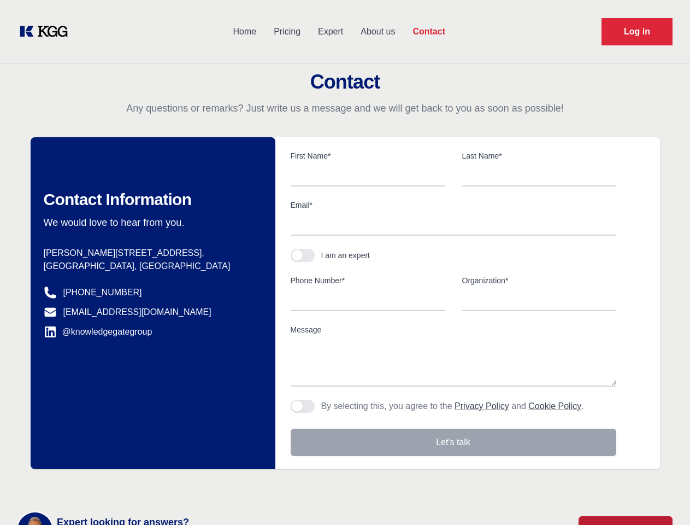  What do you see at coordinates (345, 82) in the screenshot?
I see `h2: Contact` at bounding box center [345, 82].